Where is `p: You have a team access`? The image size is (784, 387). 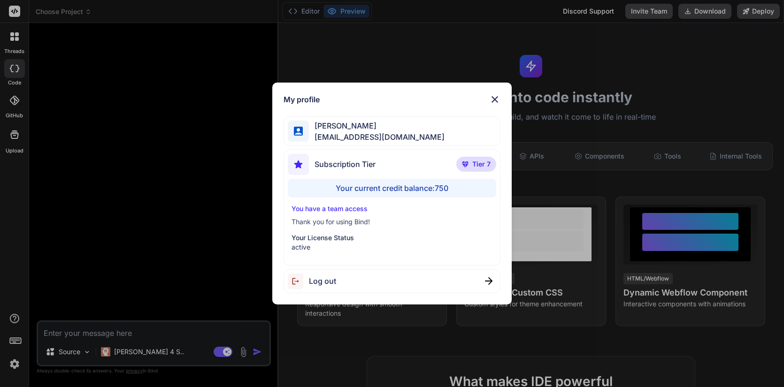 p: You have a team access is located at coordinates (392, 209).